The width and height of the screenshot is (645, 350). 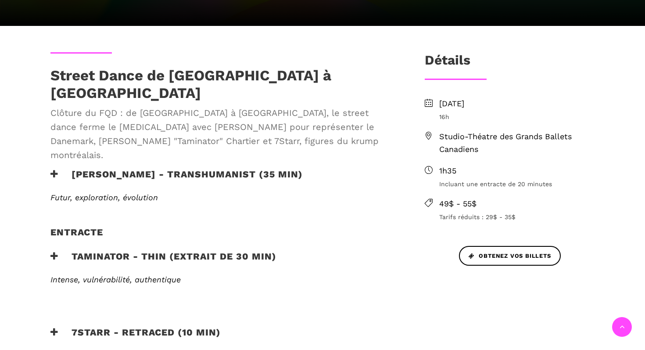 I want to click on h3: 7Starr - Retraced (10 min), so click(x=136, y=338).